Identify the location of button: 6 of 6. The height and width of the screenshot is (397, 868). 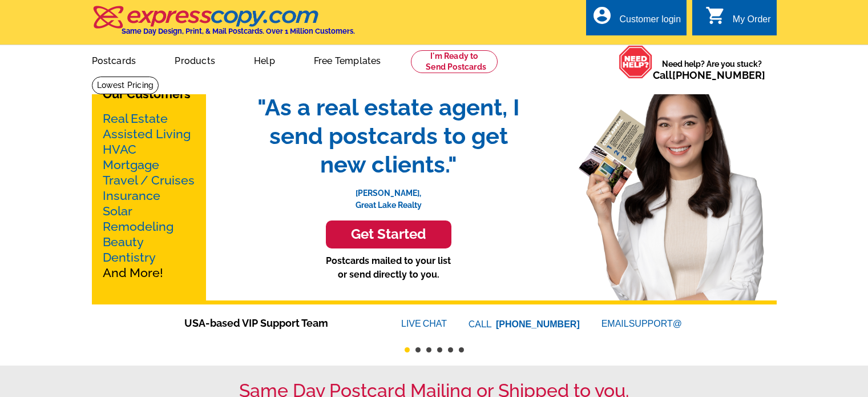
(461, 350).